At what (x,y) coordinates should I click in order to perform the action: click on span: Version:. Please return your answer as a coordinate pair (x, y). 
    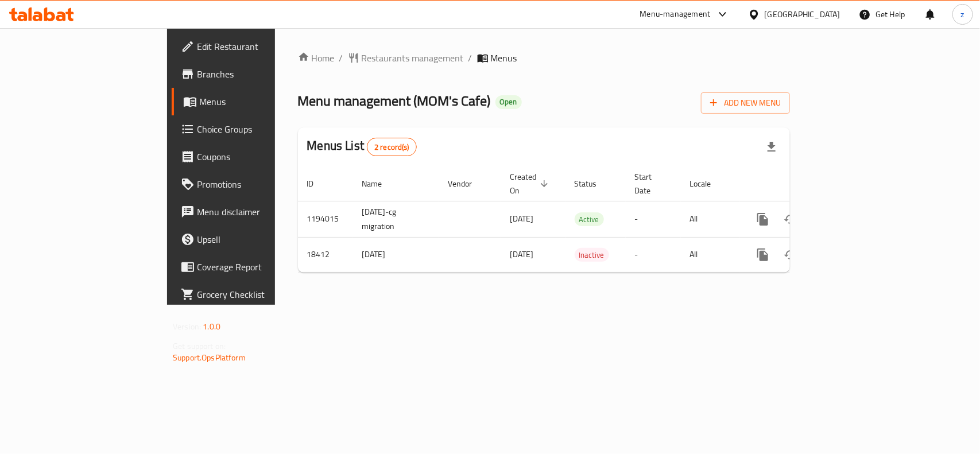
    Looking at the image, I should click on (187, 327).